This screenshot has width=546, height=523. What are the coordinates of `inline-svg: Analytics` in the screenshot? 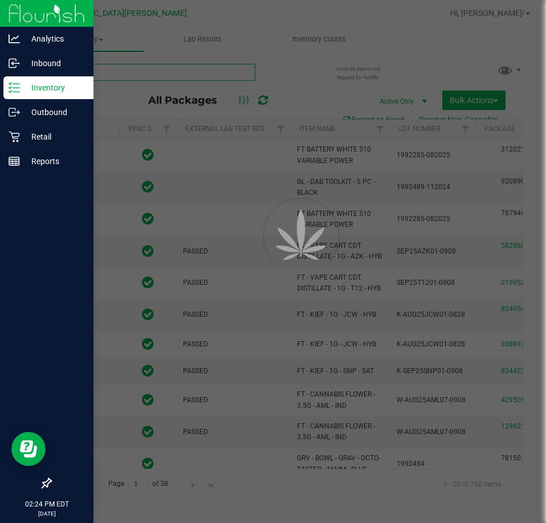 It's located at (14, 39).